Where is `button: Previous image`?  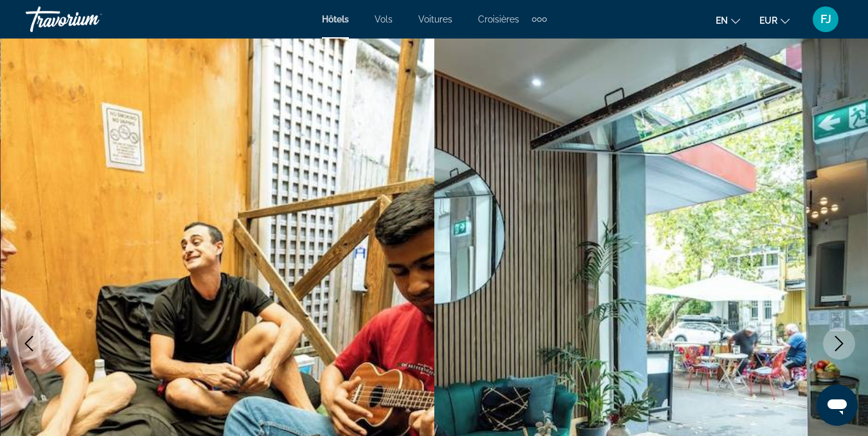 button: Previous image is located at coordinates (29, 344).